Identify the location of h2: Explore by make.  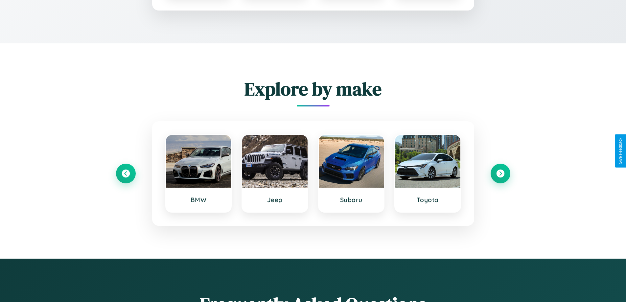
(313, 89).